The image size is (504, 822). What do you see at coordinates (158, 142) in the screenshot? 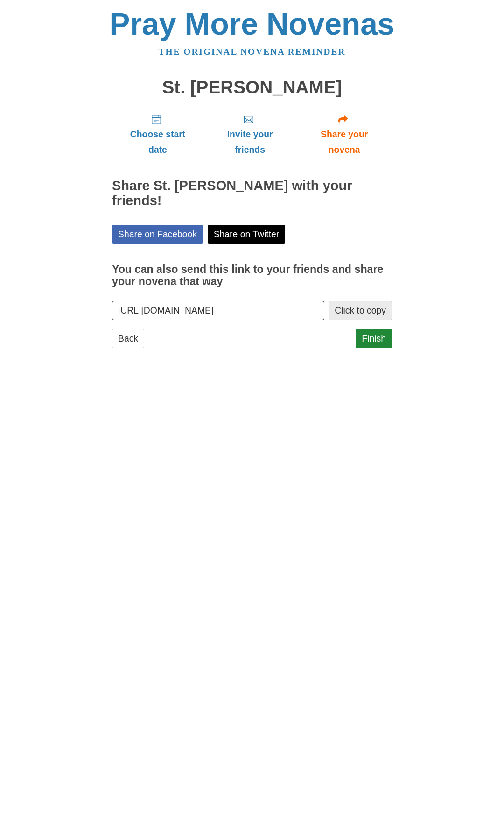
I see `span: Choose start date` at bounding box center [158, 142].